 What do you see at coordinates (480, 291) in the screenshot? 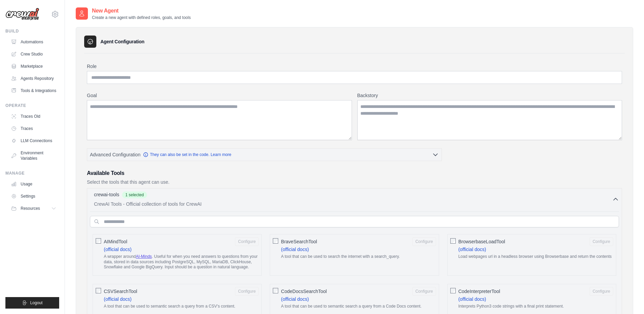
I see `span: CodeInterpreterTool` at bounding box center [480, 291].